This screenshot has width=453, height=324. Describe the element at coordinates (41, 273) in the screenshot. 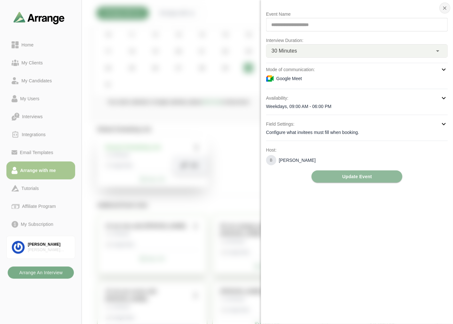

I see `b: Arrange An Interview` at that location.